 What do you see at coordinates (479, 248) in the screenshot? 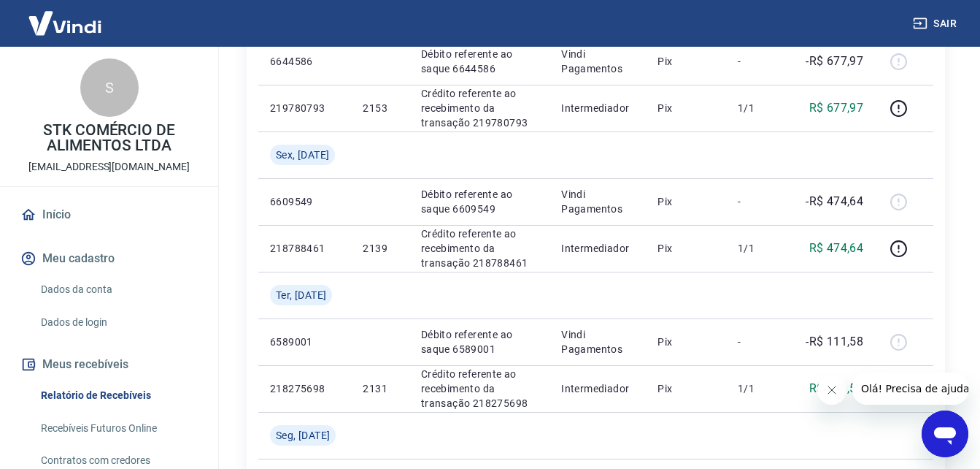
I see `p: Crédito referente ao recebimento da transação 218788461` at bounding box center [479, 248].